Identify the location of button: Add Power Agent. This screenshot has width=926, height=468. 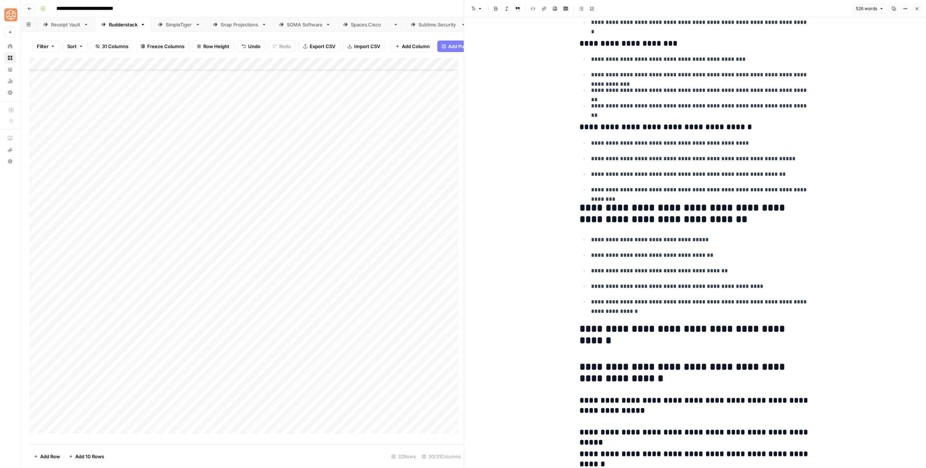
(465, 46).